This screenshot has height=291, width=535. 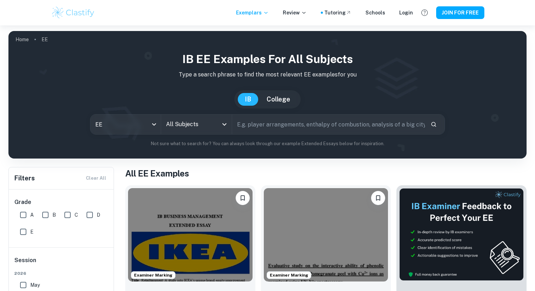 What do you see at coordinates (252, 13) in the screenshot?
I see `p: Exemplars` at bounding box center [252, 13].